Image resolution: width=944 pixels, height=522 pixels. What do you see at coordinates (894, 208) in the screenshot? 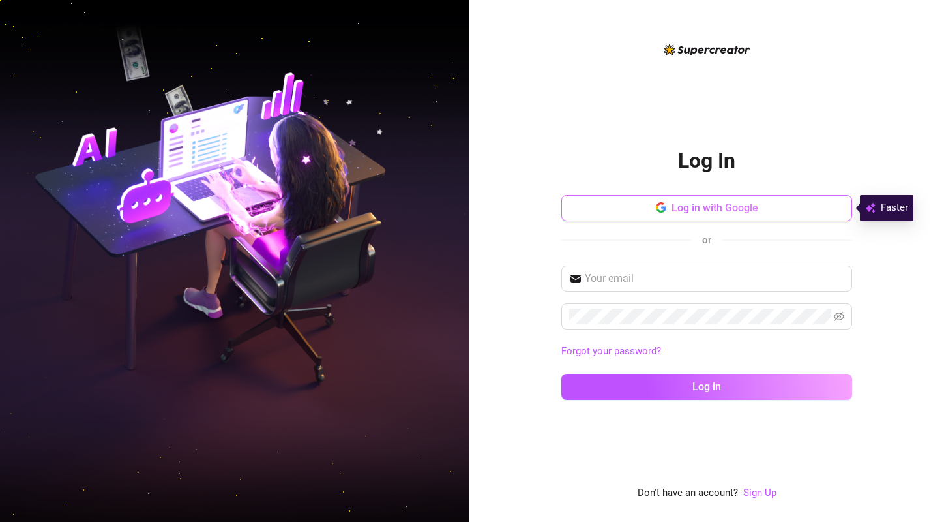
I see `span: Faster` at bounding box center [894, 208].